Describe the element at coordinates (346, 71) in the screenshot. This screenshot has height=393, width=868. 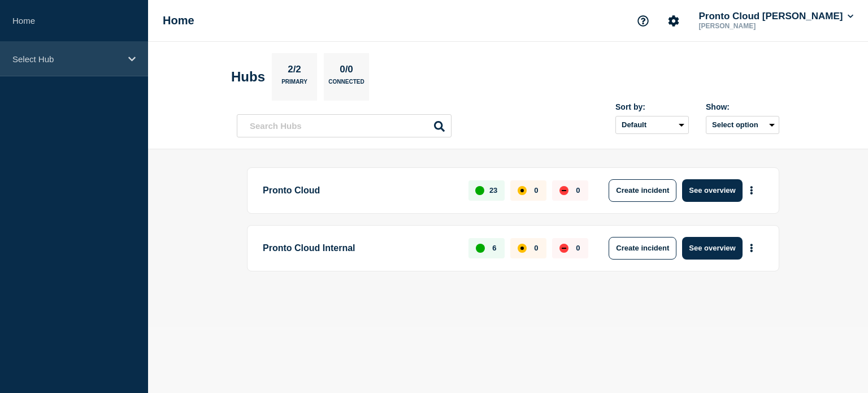
I see `p: 0/0` at that location.